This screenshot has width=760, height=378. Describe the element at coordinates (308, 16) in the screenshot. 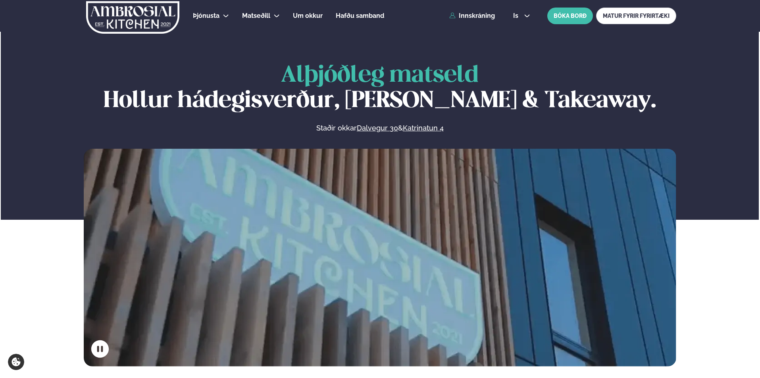

I see `a: Um okkur` at that location.